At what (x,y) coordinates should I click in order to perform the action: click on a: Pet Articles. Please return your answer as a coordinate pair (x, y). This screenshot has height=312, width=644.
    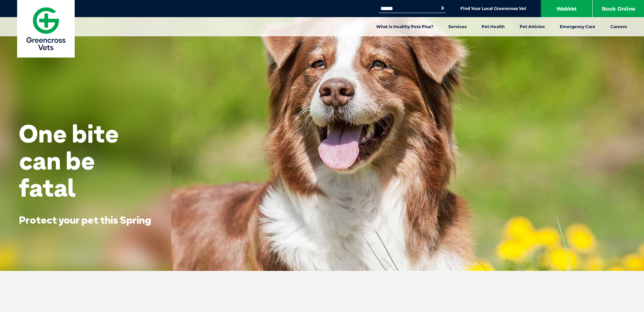
    Looking at the image, I should click on (532, 27).